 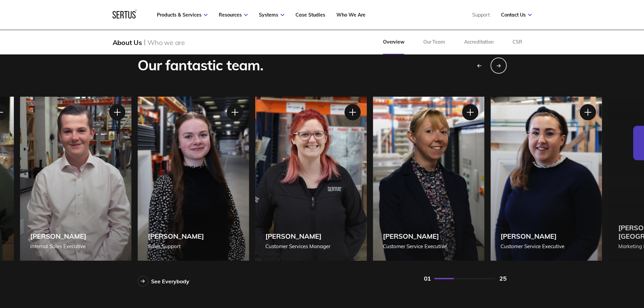 What do you see at coordinates (127, 42) in the screenshot?
I see `div: About Us` at bounding box center [127, 42].